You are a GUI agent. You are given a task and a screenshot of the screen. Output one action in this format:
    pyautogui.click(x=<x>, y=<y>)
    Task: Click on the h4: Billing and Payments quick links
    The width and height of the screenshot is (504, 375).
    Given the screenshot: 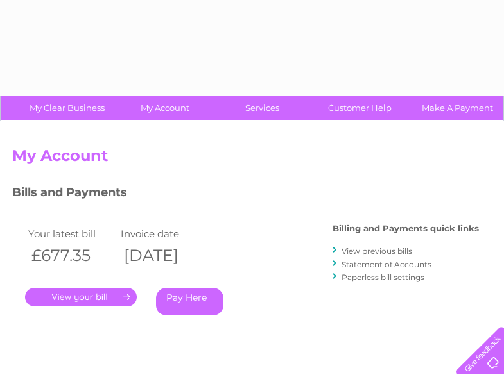 What is the action you would take?
    pyautogui.click(x=406, y=228)
    